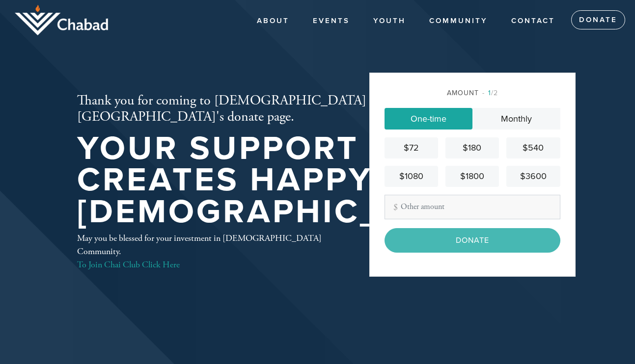  What do you see at coordinates (489, 92) in the screenshot?
I see `span: 1` at bounding box center [489, 92].